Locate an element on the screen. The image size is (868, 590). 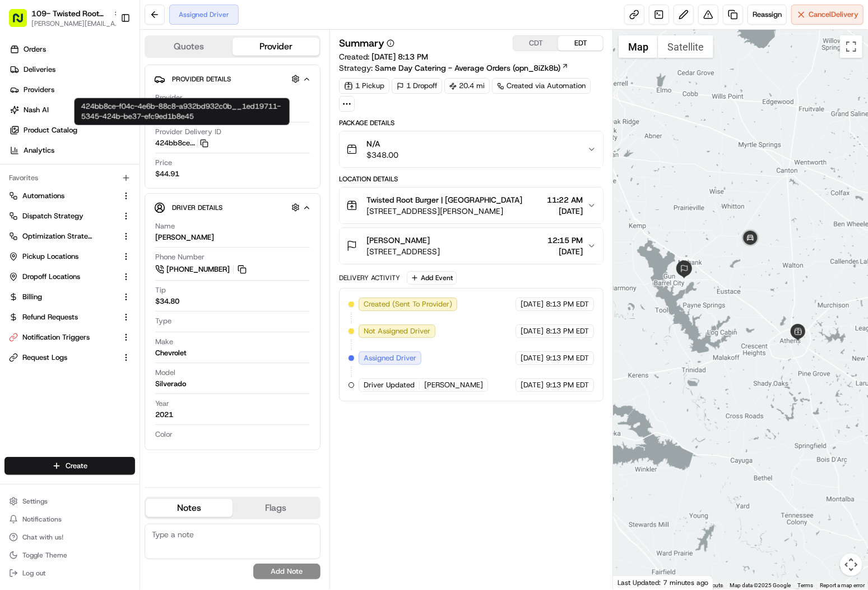
span: Tip is located at coordinates (160, 290).